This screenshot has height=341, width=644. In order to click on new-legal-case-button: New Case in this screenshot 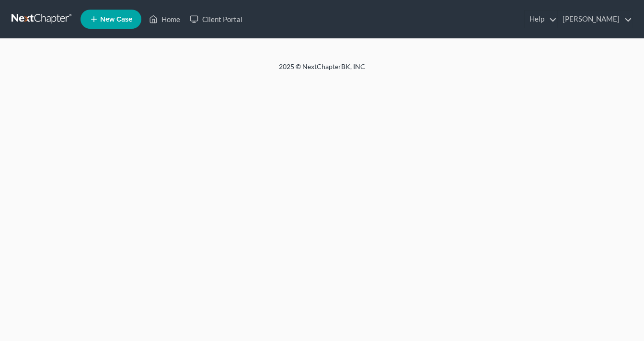, I will do `click(111, 19)`.